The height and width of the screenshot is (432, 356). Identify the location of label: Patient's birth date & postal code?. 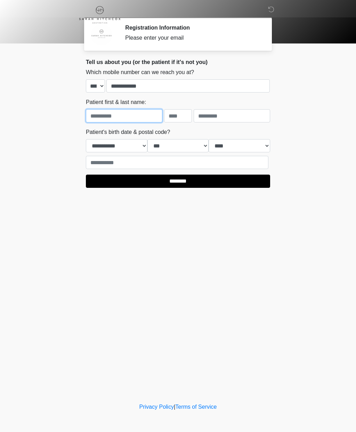
(128, 132).